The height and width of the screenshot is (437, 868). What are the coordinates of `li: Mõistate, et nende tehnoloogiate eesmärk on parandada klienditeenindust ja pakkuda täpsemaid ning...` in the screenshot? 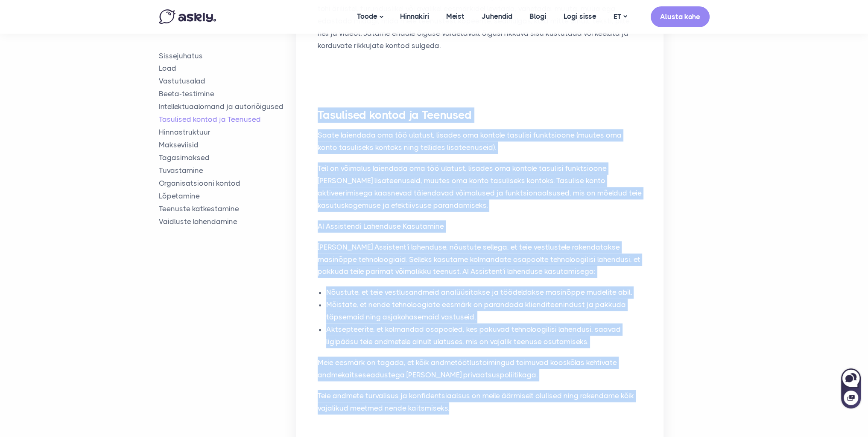 It's located at (484, 312).